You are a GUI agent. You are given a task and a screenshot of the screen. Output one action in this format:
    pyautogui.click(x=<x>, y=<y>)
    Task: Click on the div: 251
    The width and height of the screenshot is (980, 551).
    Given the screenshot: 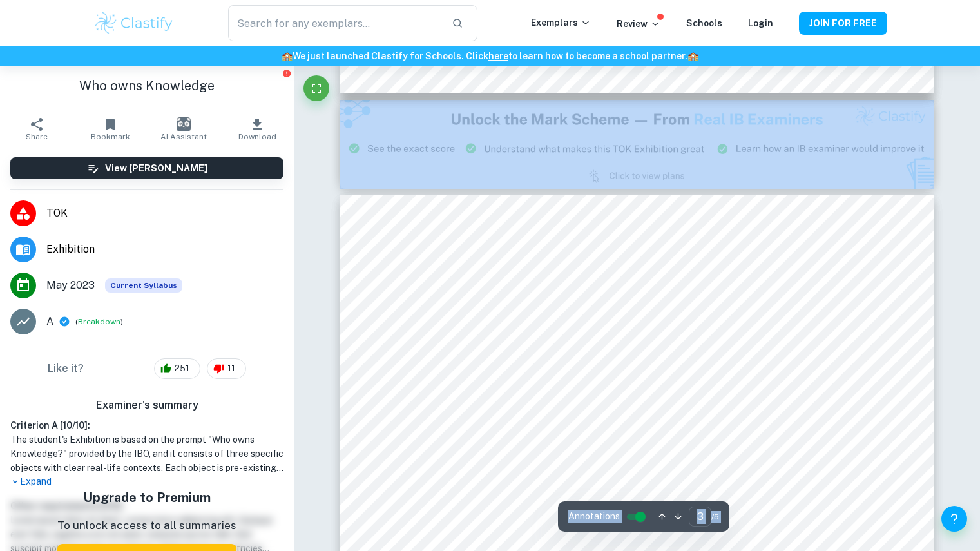 What is the action you would take?
    pyautogui.click(x=177, y=368)
    